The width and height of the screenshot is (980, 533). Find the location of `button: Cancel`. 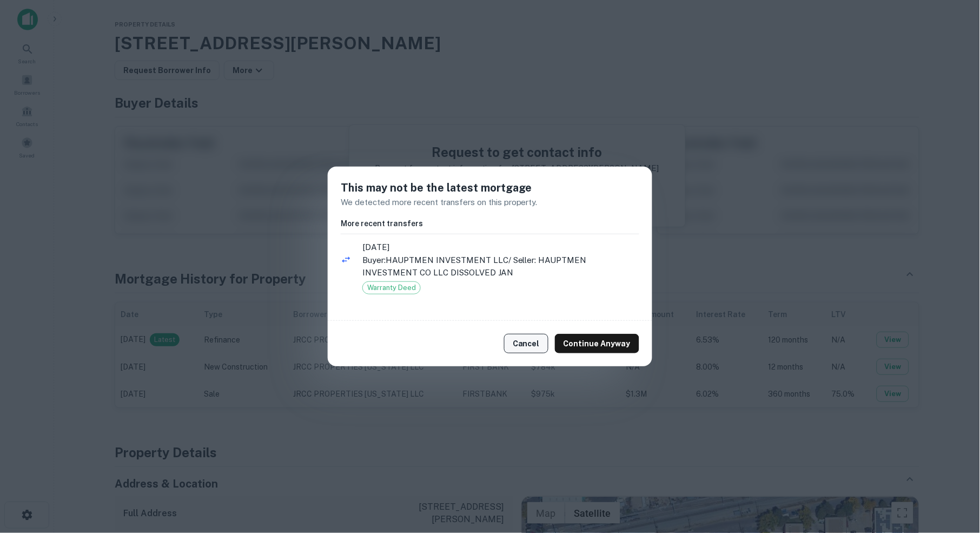

button: Cancel is located at coordinates (527, 344).